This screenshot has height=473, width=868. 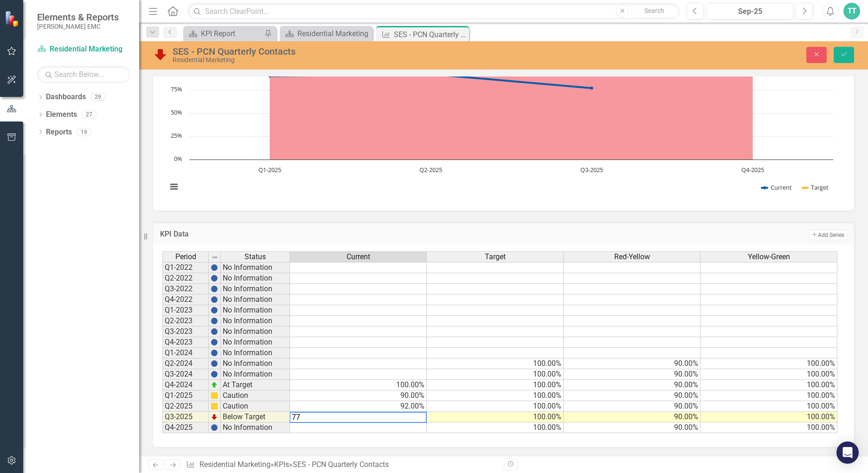 I want to click on td: Q2-2025, so click(x=186, y=406).